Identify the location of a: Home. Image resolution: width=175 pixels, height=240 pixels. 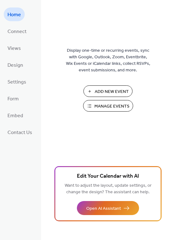
(14, 14).